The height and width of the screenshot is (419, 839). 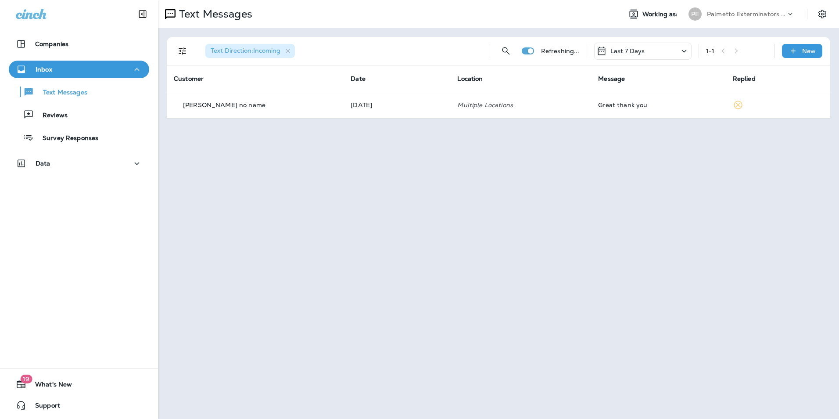 What do you see at coordinates (52, 44) in the screenshot?
I see `p: Companies` at bounding box center [52, 44].